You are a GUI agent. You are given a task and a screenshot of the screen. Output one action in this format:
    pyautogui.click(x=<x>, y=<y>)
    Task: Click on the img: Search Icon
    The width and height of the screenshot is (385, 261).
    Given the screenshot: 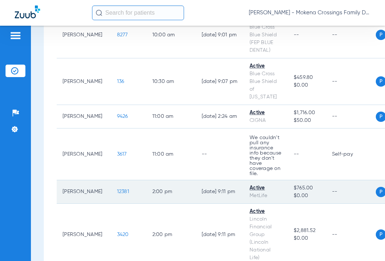 What is the action you would take?
    pyautogui.click(x=99, y=13)
    